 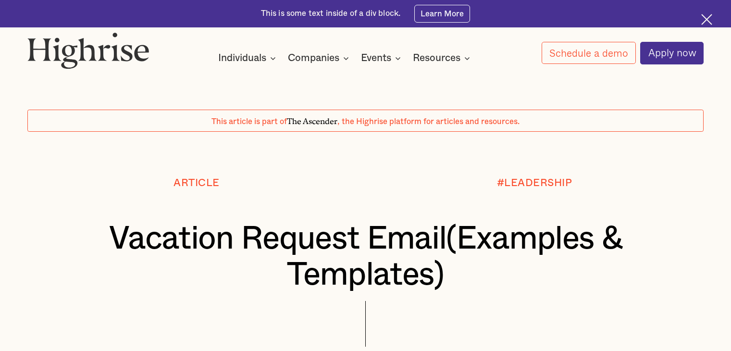 What do you see at coordinates (588, 53) in the screenshot?
I see `a: Schedule a demo` at bounding box center [588, 53].